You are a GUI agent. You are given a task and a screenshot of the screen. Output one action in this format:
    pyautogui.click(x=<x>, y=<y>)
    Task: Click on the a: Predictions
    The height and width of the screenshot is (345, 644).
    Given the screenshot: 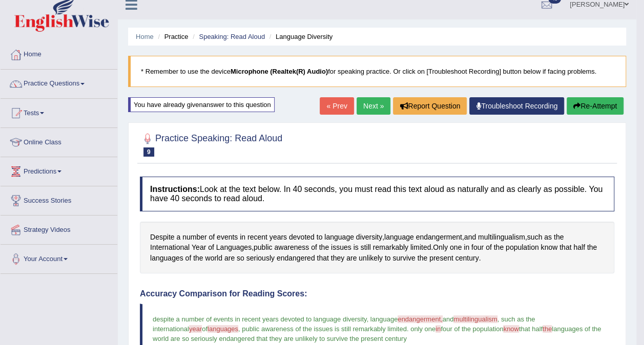 What is the action you would take?
    pyautogui.click(x=59, y=170)
    